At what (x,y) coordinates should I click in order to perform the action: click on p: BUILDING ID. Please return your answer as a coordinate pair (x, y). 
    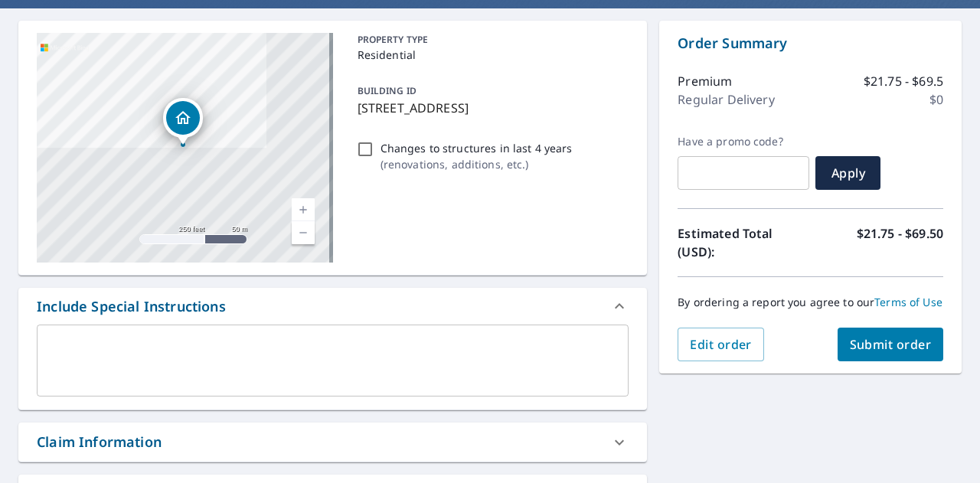
    Looking at the image, I should click on (387, 90).